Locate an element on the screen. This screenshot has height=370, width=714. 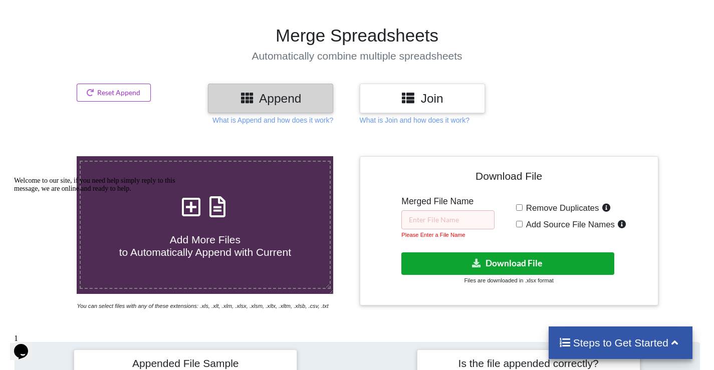
h4: Is the file appended correctly? is located at coordinates (529, 363).